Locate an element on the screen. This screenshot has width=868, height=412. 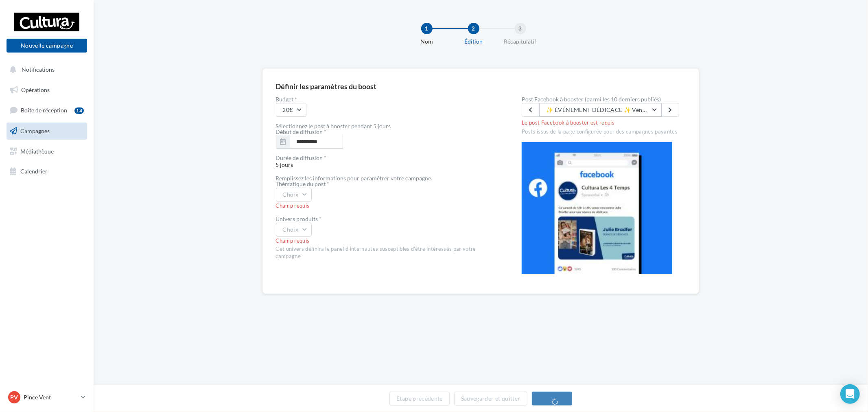
a: Calendrier is located at coordinates (47, 172).